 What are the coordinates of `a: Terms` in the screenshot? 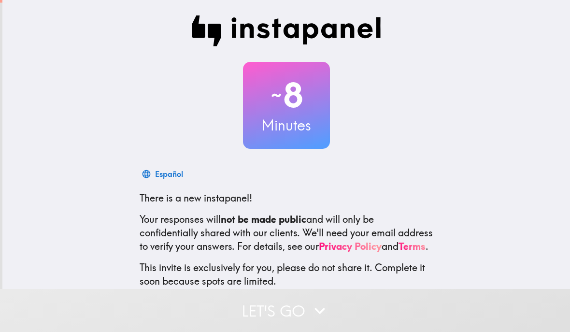 It's located at (412, 246).